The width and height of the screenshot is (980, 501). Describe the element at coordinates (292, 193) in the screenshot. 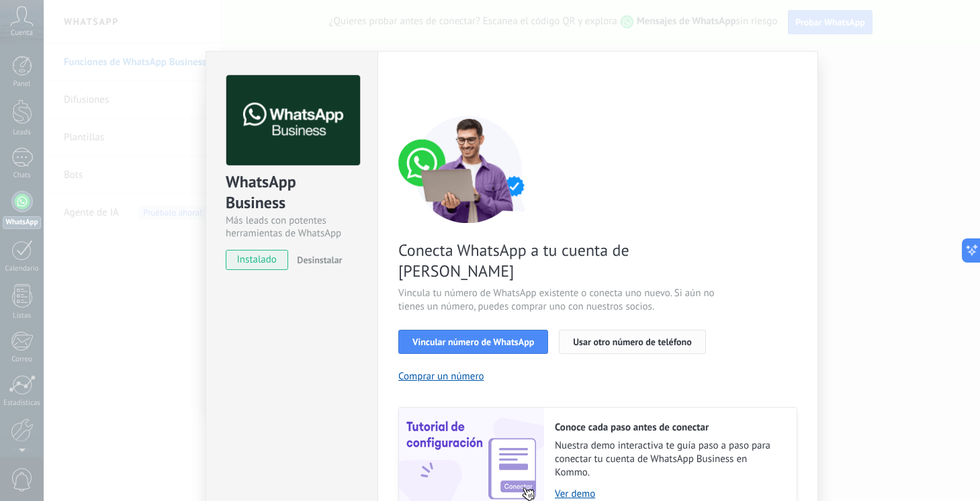

I see `div: WhatsApp Business` at that location.